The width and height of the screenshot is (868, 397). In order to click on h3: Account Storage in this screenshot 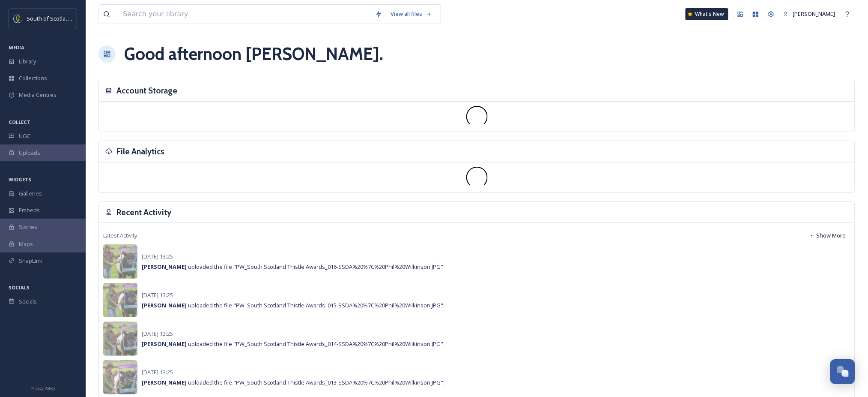, I will do `click(147, 91)`.